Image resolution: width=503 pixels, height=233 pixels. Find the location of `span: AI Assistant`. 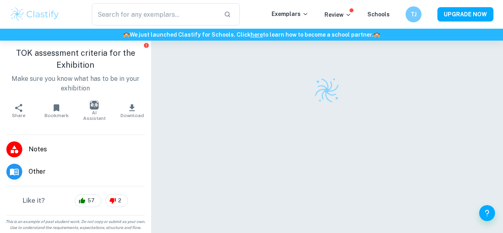

span: AI Assistant is located at coordinates (94, 115).